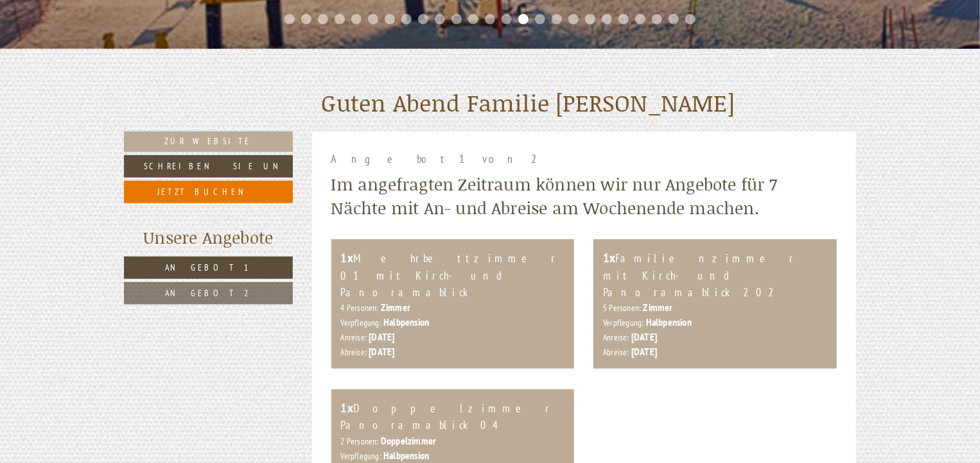 The image size is (980, 463). Describe the element at coordinates (409, 441) in the screenshot. I see `b: Doppelzimmer` at that location.